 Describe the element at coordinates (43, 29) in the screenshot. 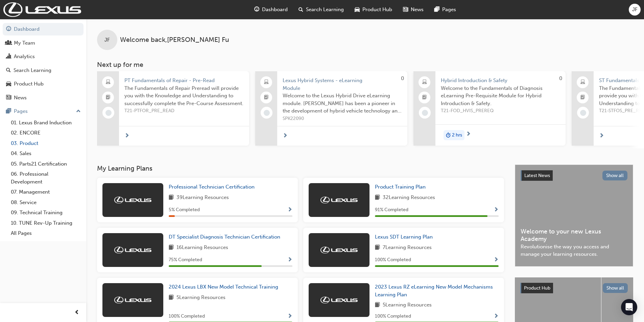

I see `a: Dashboard` at that location.